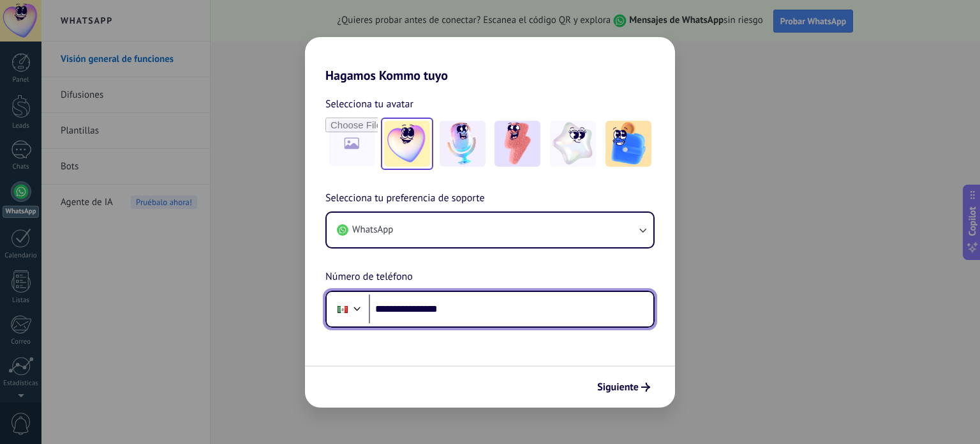 Image resolution: width=980 pixels, height=444 pixels. I want to click on img: -1.jpeg, so click(407, 144).